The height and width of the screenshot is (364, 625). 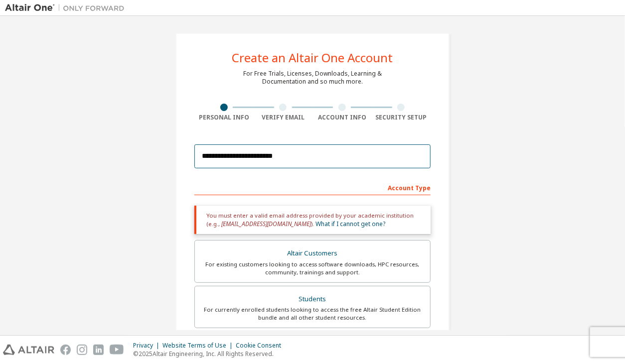 What do you see at coordinates (350, 223) in the screenshot?
I see `a: What if I cannot get one?` at bounding box center [350, 223].